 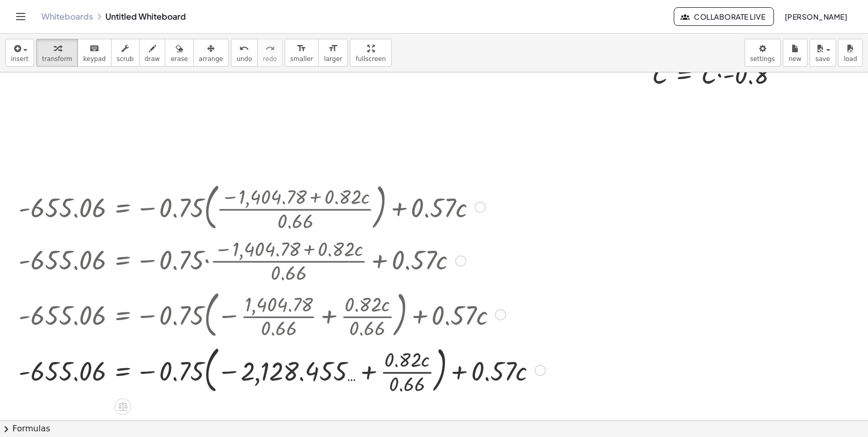 What do you see at coordinates (724, 17) in the screenshot?
I see `span: Collaborate Live` at bounding box center [724, 17].